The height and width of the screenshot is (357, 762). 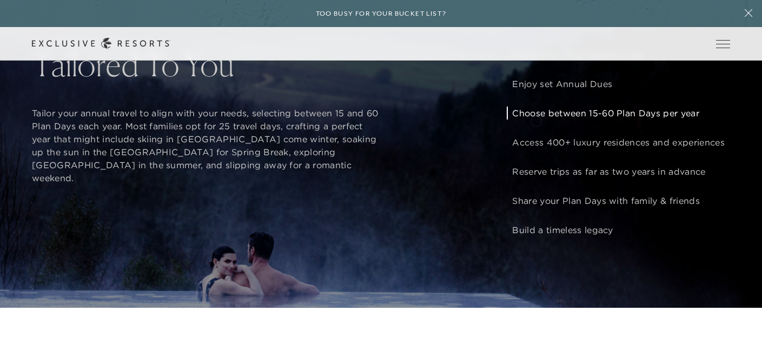 I want to click on p: Tailor your annual travel to align with your needs, selecting between 15 and 60 Plan Days each ye..., so click(x=206, y=145).